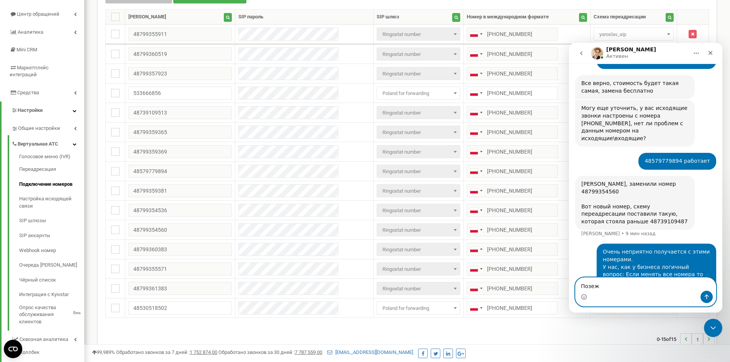 Image resolution: width=730 pixels, height=362 pixels. Describe the element at coordinates (304, 17) in the screenshot. I see `th: SIP пароль` at that location.